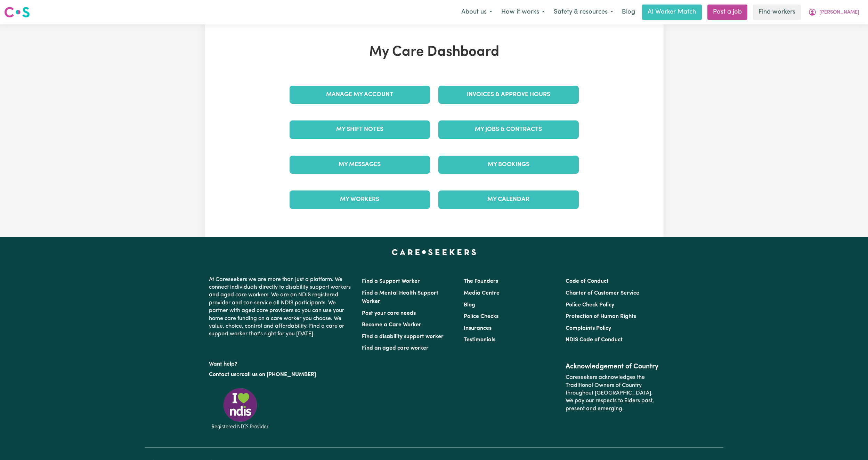  I want to click on img: Registered NDIS provider, so click(240, 409).